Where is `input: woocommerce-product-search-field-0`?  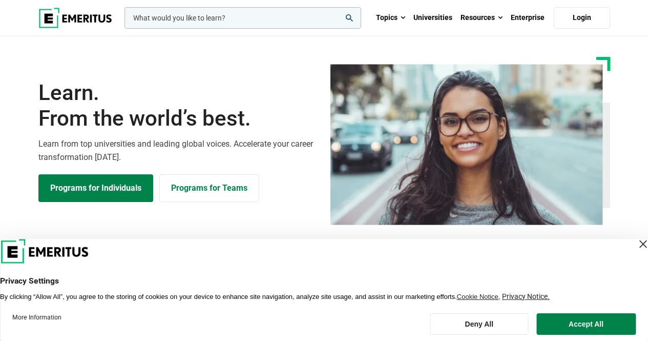
input: woocommerce-product-search-field-0 is located at coordinates (243, 18).